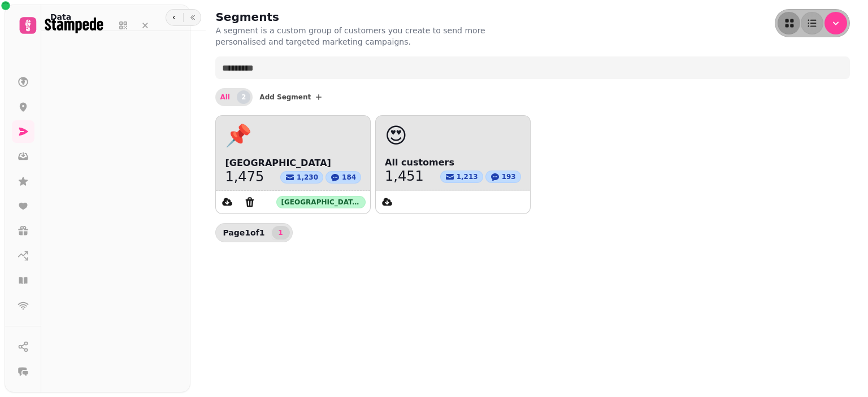 This screenshot has width=868, height=397. What do you see at coordinates (360, 36) in the screenshot?
I see `p: A segment is a custom group of customers you create to send more personalised and targeted market...` at bounding box center [360, 36].